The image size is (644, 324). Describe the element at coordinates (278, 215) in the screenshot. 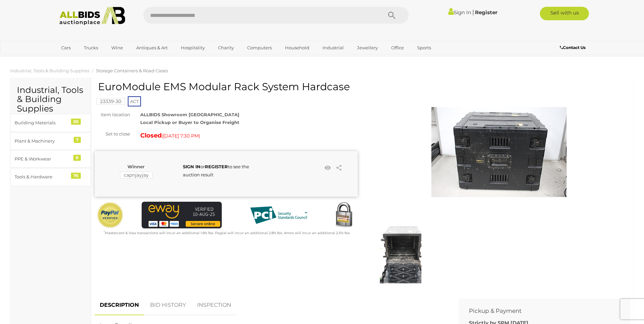

I see `img: PCI DSS compliant` at that location.